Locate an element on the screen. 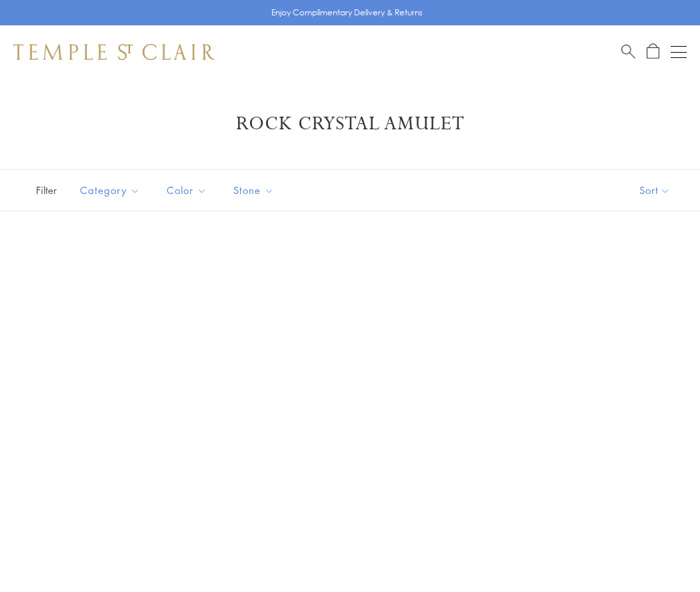 Image resolution: width=700 pixels, height=592 pixels. span: Color is located at coordinates (188, 190).